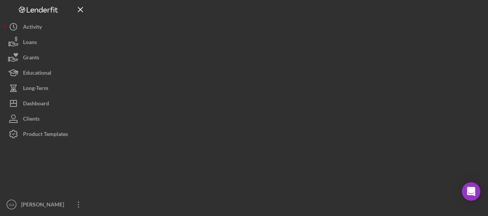 The width and height of the screenshot is (488, 216). What do you see at coordinates (471, 192) in the screenshot?
I see `div: Open Intercom Messenger` at bounding box center [471, 192].